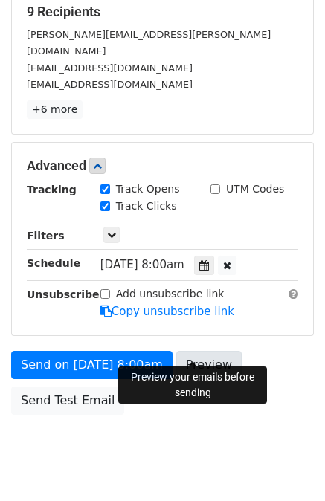 The height and width of the screenshot is (501, 325). I want to click on div: Preview your emails before sending, so click(192, 385).